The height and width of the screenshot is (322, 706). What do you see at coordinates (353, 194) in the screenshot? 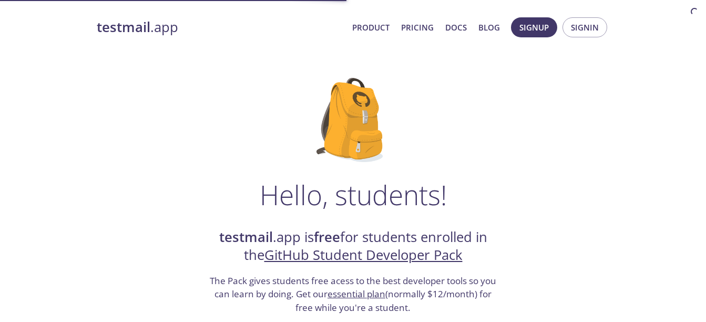
I see `h1: Hello, students!` at bounding box center [353, 194].